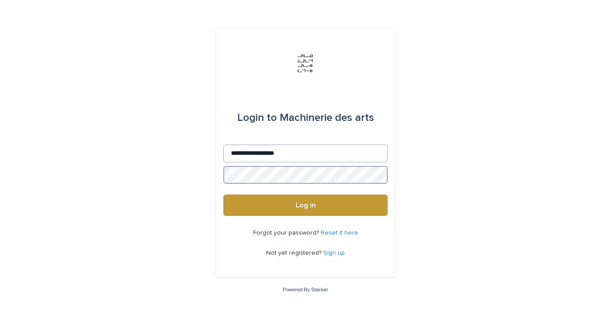 This screenshot has height=331, width=611. What do you see at coordinates (305, 290) in the screenshot?
I see `a: Powered By Stacker` at bounding box center [305, 290].